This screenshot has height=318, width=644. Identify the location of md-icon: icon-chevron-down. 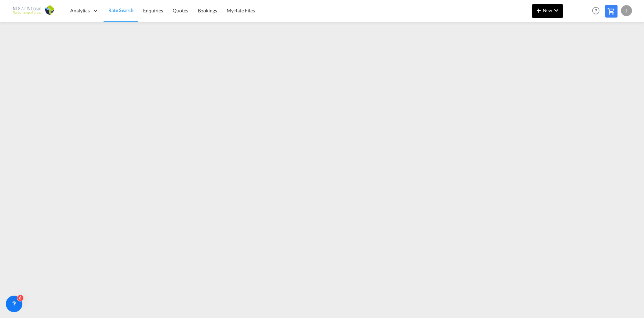
(556, 10).